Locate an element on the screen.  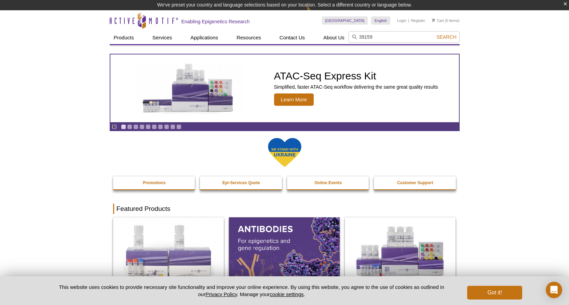
strong: Online Events is located at coordinates (328, 183).